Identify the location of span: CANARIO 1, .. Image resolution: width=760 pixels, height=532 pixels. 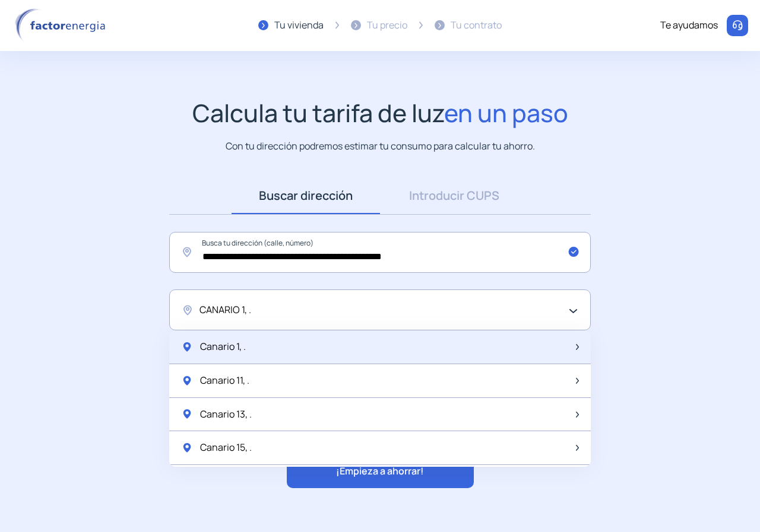
(225, 310).